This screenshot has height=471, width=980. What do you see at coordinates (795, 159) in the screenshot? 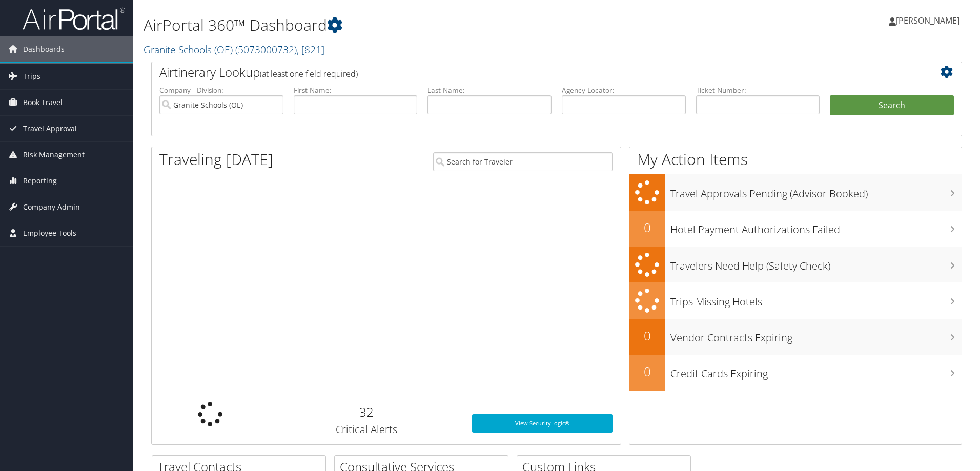
I see `h1: My Action Items` at bounding box center [795, 159].